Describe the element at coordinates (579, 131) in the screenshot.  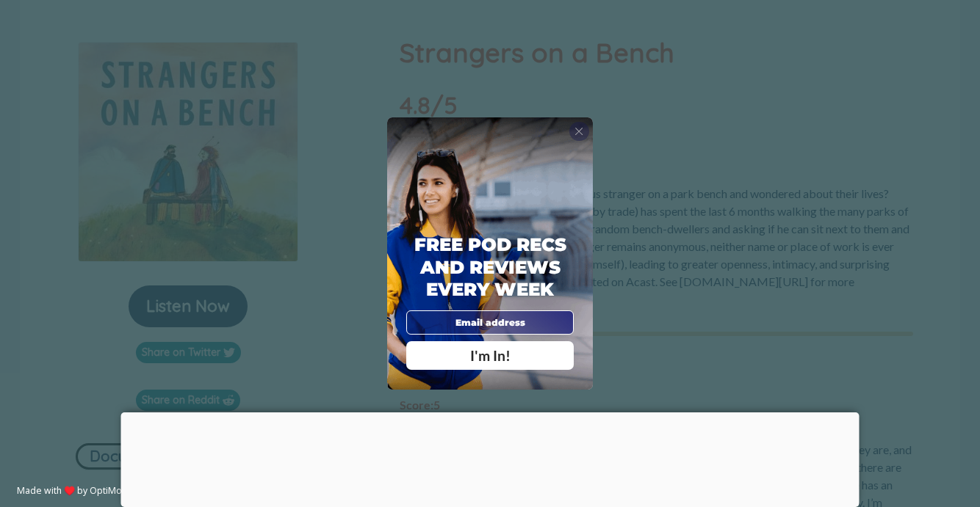
I see `span: X` at that location.